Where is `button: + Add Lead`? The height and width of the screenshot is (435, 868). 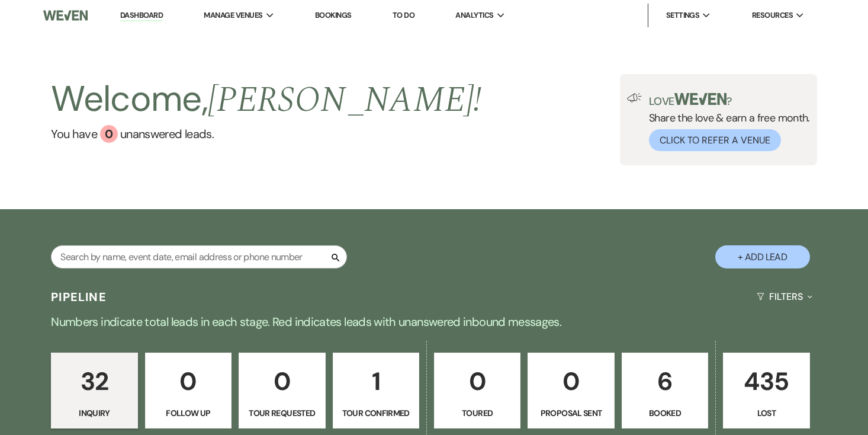 button: + Add Lead is located at coordinates (762, 256).